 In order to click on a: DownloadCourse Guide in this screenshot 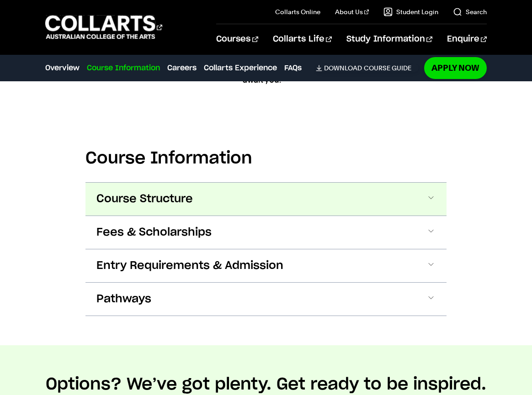, I will do `click(368, 68)`.